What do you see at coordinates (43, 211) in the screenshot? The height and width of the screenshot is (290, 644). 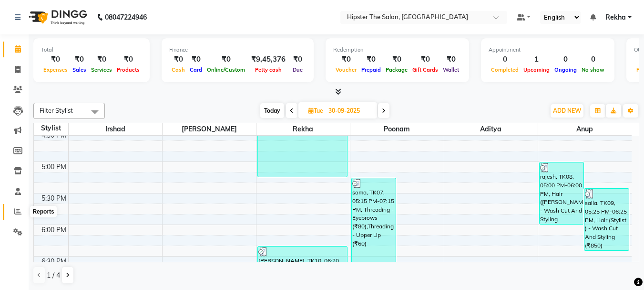 I see `div: Reports` at bounding box center [43, 211].